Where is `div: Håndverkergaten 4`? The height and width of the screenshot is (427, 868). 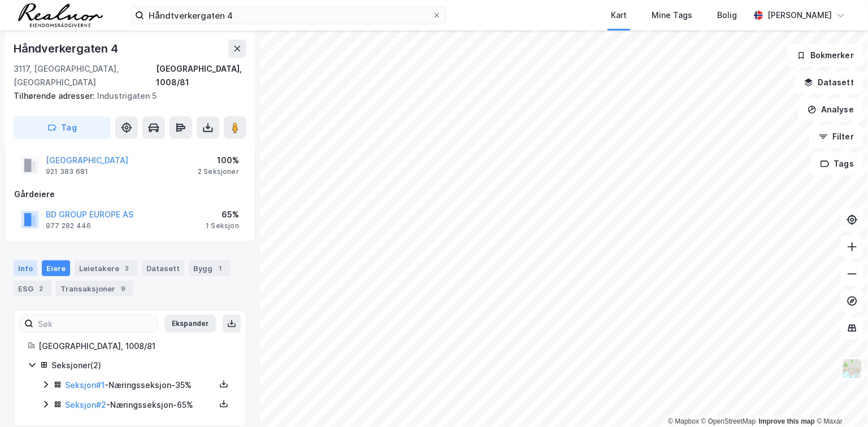 div: Håndverkergaten 4 is located at coordinates (66, 49).